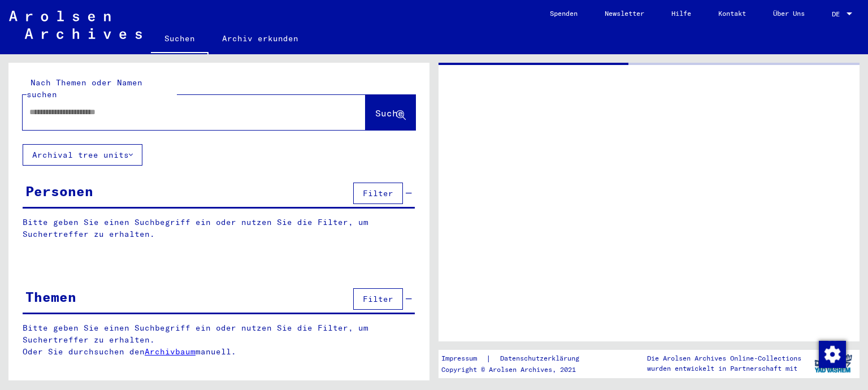 The height and width of the screenshot is (390, 868). I want to click on button: Archival tree units, so click(83, 155).